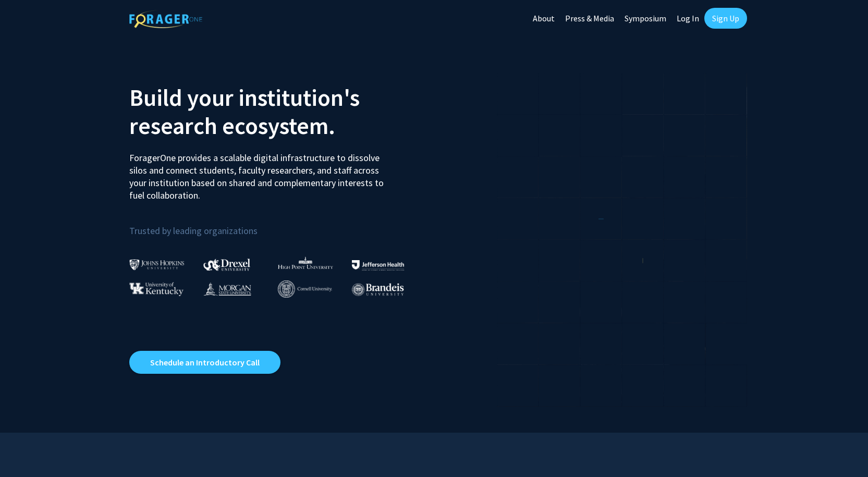 The image size is (868, 477). What do you see at coordinates (165, 19) in the screenshot?
I see `img: ForagerOne Logo` at bounding box center [165, 19].